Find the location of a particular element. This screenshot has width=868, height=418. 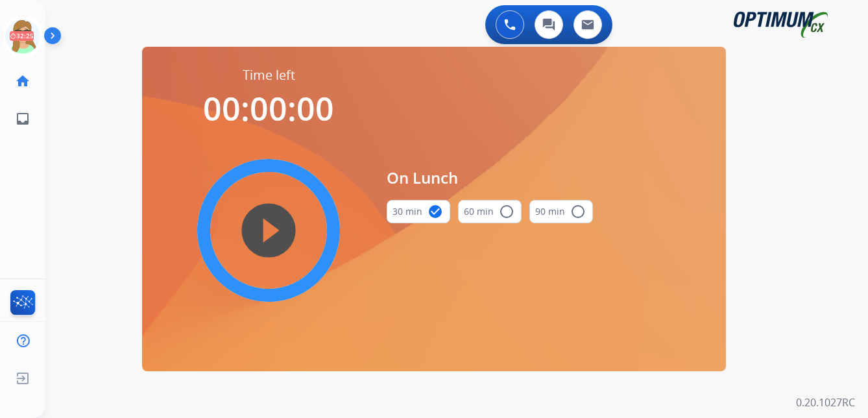

mat-icon: inbox is located at coordinates (23, 119).